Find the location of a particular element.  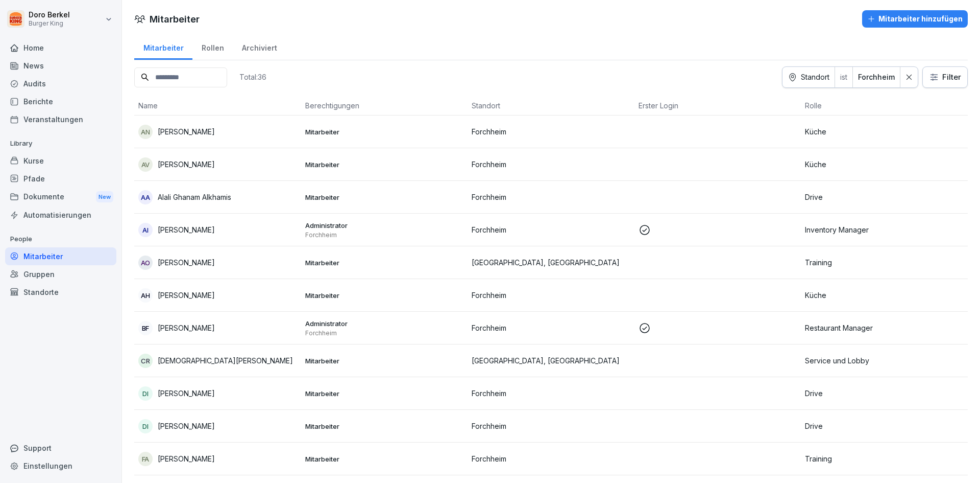

div: AH is located at coordinates (145, 295).